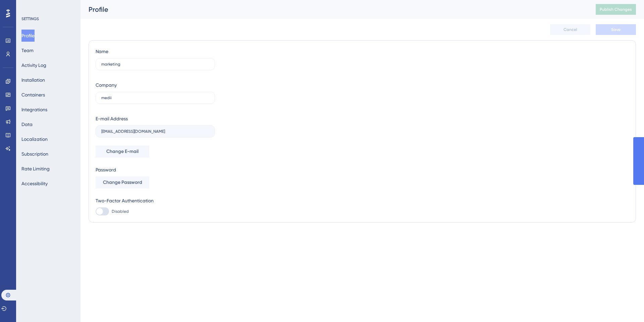  Describe the element at coordinates (48, 18) in the screenshot. I see `div: SETTINGS` at that location.